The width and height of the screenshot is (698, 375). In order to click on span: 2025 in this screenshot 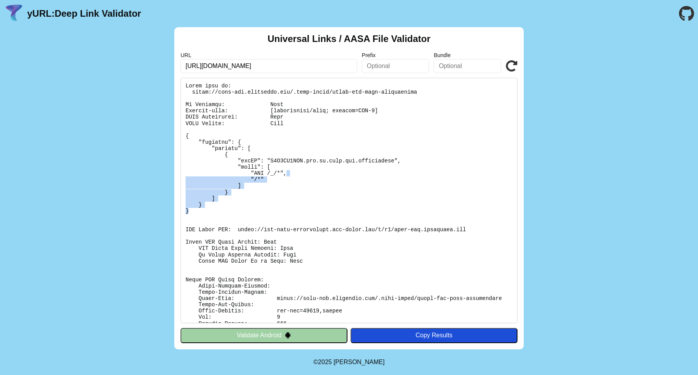, I will do `click(325, 362)`.